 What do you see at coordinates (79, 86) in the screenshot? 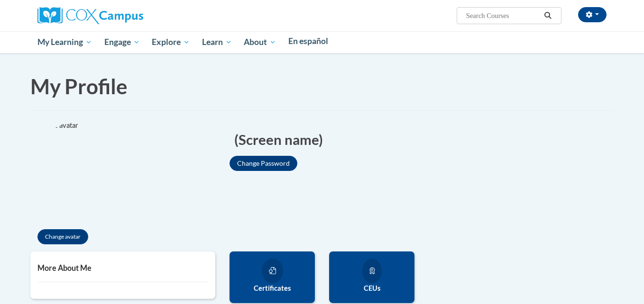
I see `span: My Profile` at bounding box center [79, 86].